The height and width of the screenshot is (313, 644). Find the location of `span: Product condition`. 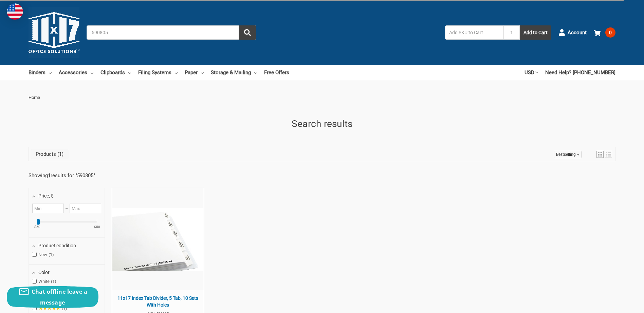

span: Product condition is located at coordinates (57, 246).